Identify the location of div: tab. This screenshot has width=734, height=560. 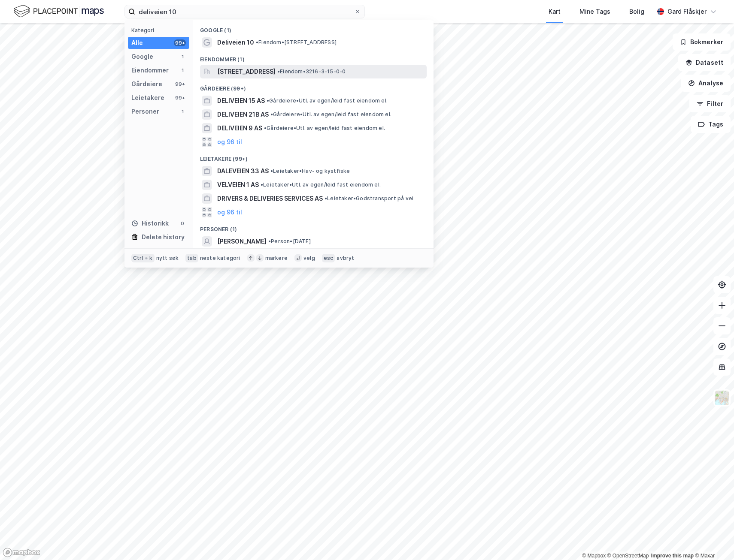
(192, 258).